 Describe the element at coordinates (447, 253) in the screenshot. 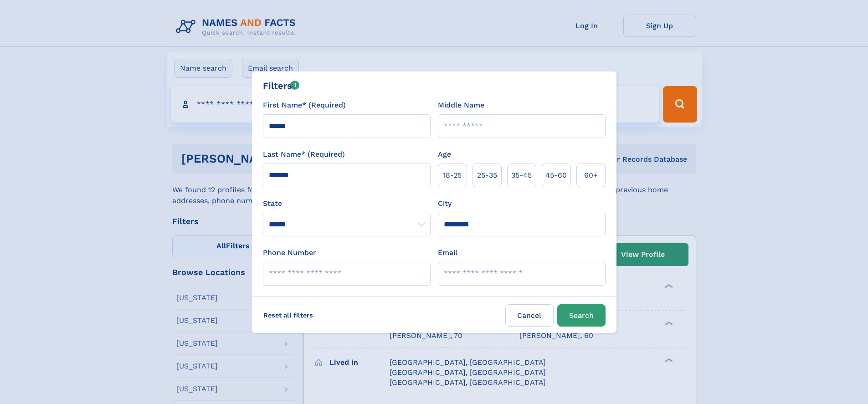

I see `label: Email` at that location.